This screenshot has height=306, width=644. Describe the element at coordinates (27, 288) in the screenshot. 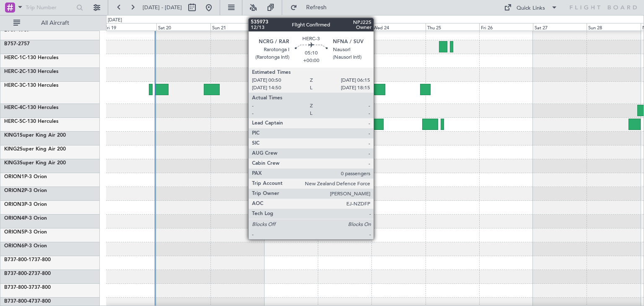

I see `a: B737-800-3737-800` at that location.